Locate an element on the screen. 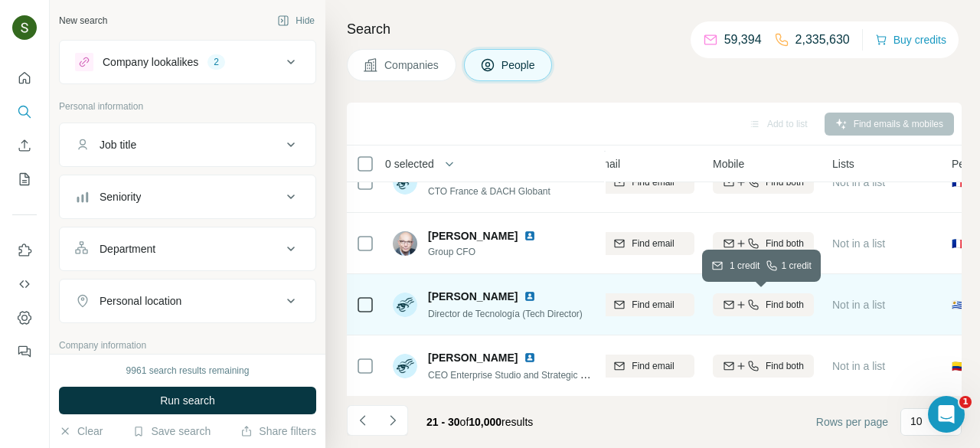 This screenshot has width=980, height=448. span: Run search is located at coordinates (187, 400).